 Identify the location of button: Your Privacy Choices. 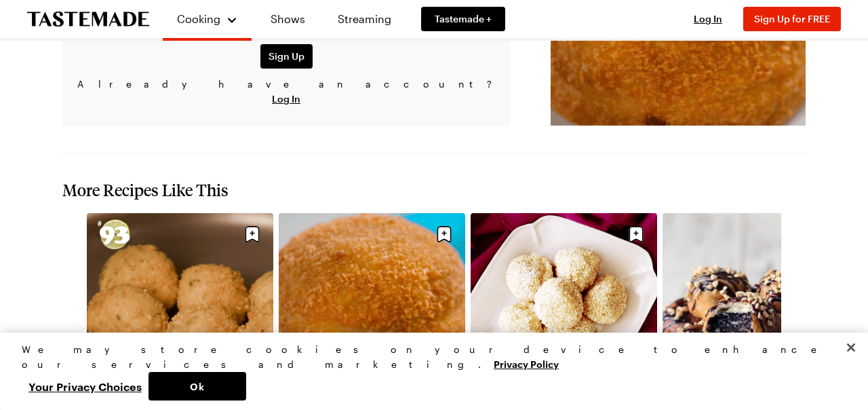
(85, 386).